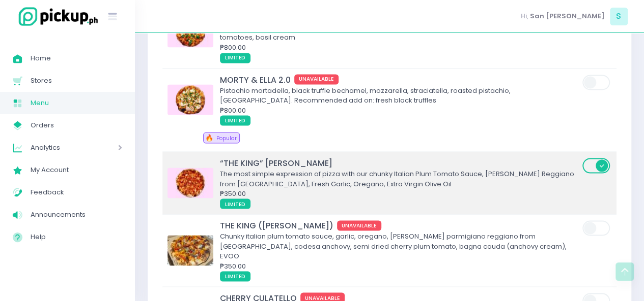 This screenshot has width=644, height=301. Describe the element at coordinates (618, 16) in the screenshot. I see `span: S` at that location.